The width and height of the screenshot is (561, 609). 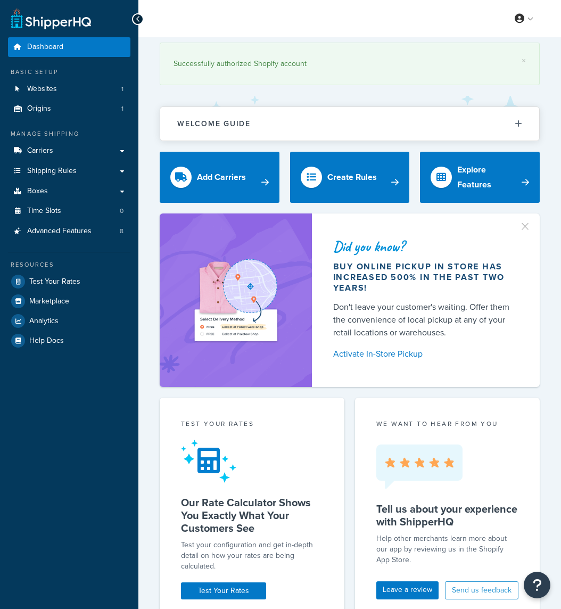 What do you see at coordinates (447, 516) in the screenshot?
I see `h5: Tell us about your experience with ShipperHQ` at bounding box center [447, 516].